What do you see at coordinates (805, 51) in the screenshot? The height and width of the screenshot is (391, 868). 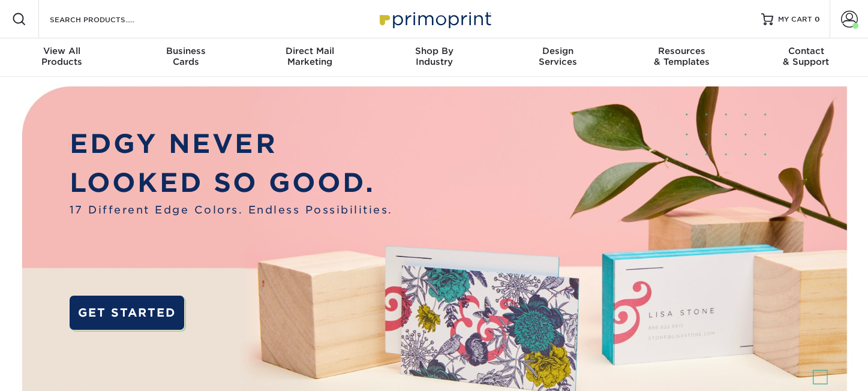 I see `span: Contact` at bounding box center [805, 51].